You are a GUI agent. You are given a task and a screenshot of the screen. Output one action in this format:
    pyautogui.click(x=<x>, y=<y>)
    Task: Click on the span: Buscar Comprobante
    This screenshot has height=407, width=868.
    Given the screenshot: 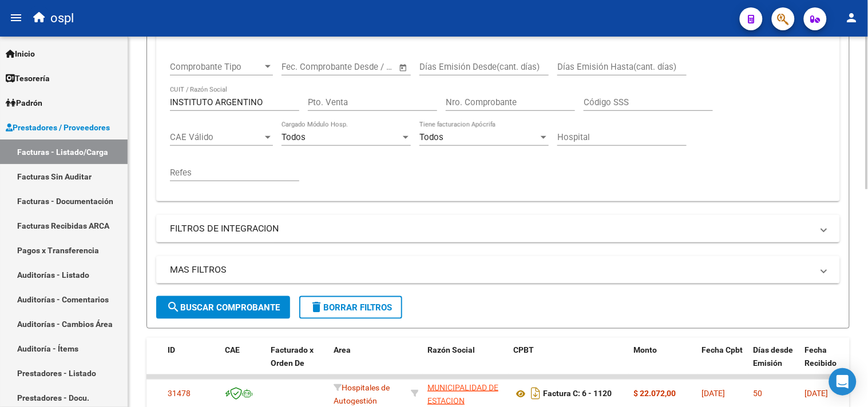 What is the action you would take?
    pyautogui.click(x=223, y=308)
    